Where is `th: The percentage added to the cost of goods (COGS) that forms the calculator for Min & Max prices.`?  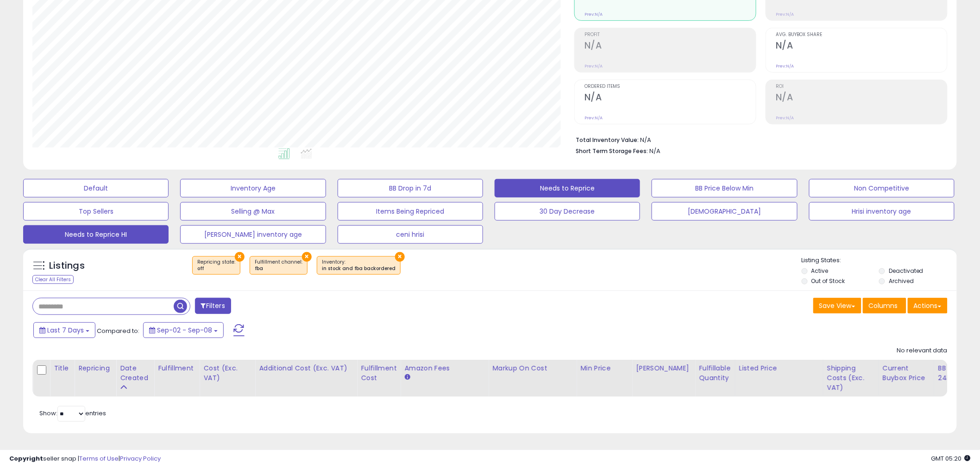 th: The percentage added to the cost of goods (COGS) that forms the calculator for Min & Max prices. is located at coordinates (532, 379).